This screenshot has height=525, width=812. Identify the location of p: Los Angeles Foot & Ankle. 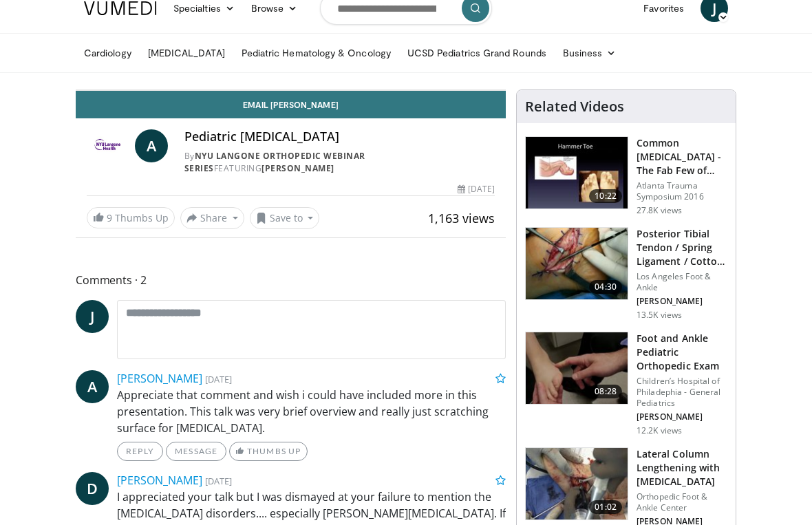
(682, 282).